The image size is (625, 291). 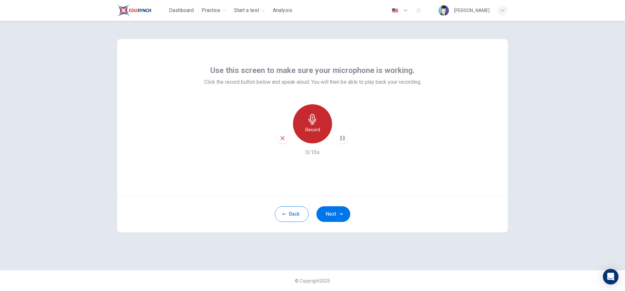 What do you see at coordinates (181, 10) in the screenshot?
I see `span: Dashboard` at bounding box center [181, 10].